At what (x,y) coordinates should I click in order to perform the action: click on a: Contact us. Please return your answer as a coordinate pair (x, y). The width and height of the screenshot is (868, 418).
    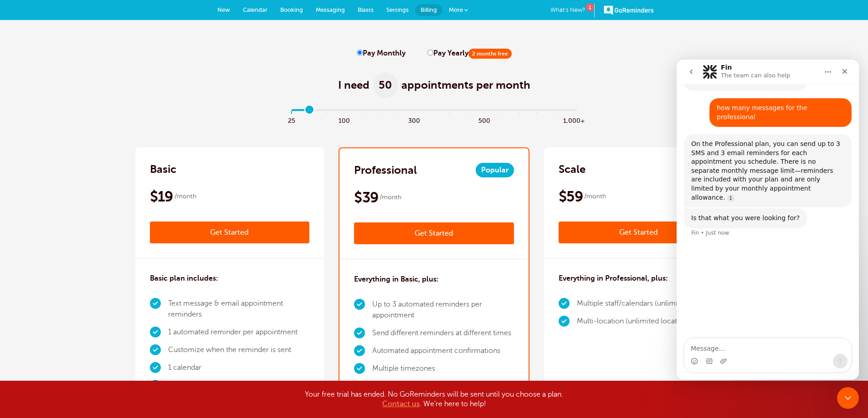
    Looking at the image, I should click on (401, 404).